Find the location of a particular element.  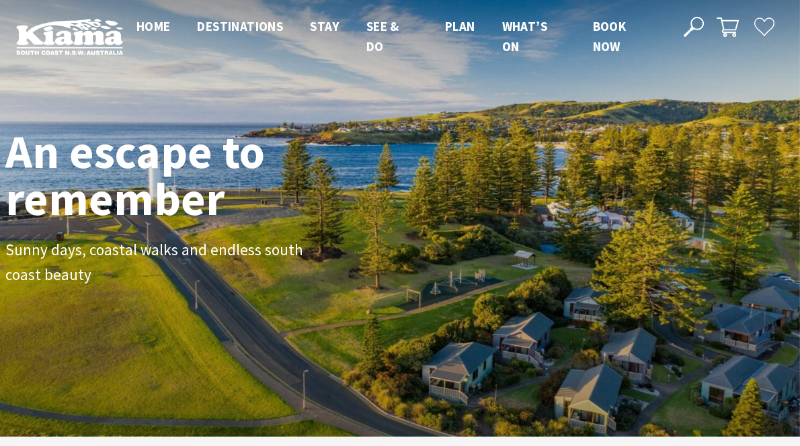

span: What’s On is located at coordinates (524, 36).